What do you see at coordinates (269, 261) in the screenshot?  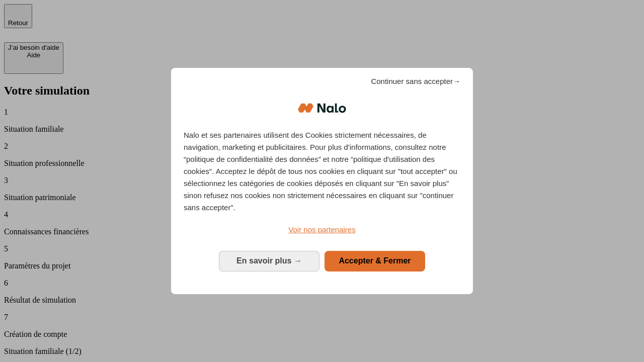 I see `button: En savoir plus: Configurer vos consentements` at bounding box center [269, 261].